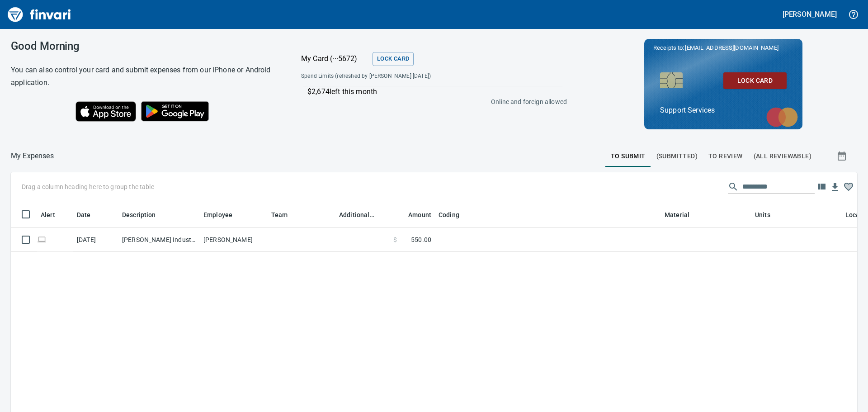 This screenshot has height=412, width=868. I want to click on span: To Review, so click(725, 156).